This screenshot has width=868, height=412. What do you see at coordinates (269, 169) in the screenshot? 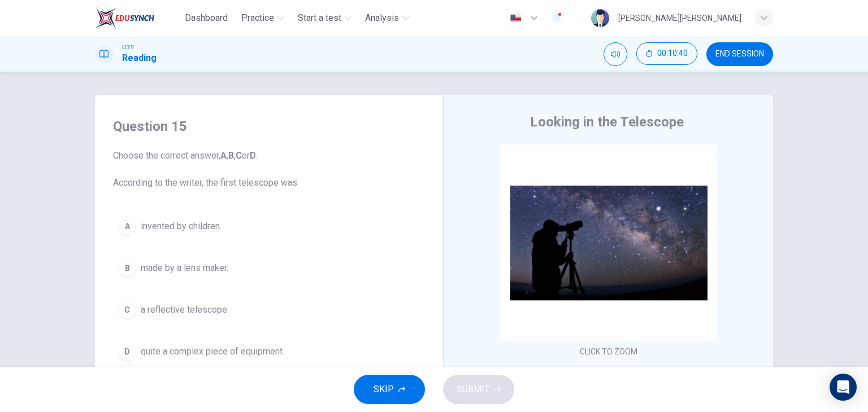
I see `span: Choose the correct answer, , , or . According to the writer, the first telescope was` at bounding box center [269, 169].